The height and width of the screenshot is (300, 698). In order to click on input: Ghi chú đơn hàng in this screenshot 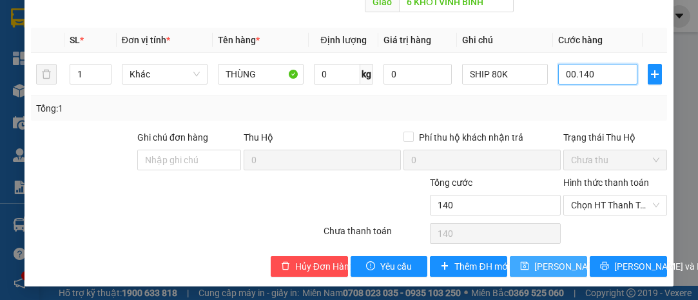, I will do `click(189, 160)`.